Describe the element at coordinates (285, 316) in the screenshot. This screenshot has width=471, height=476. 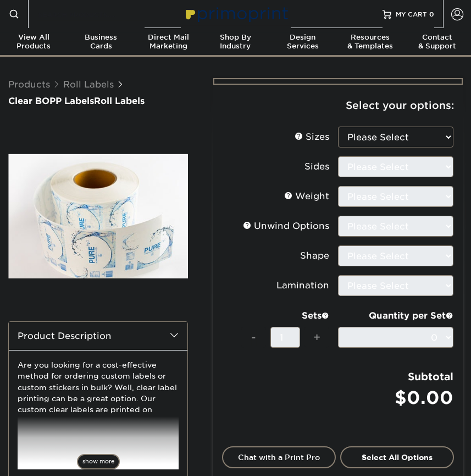
I see `div: Sets` at that location.